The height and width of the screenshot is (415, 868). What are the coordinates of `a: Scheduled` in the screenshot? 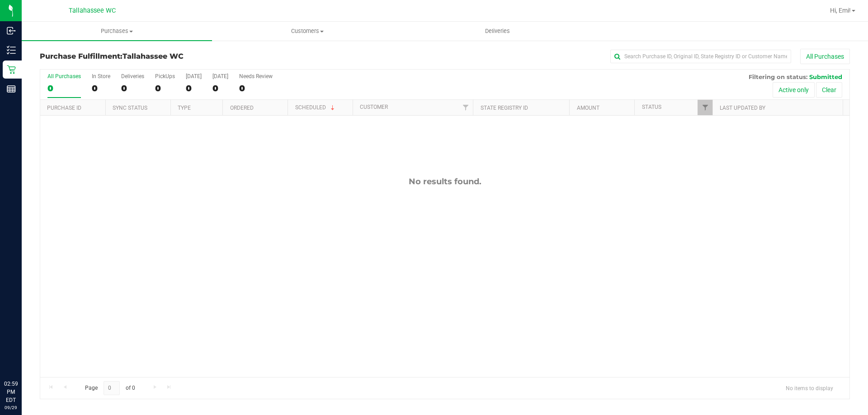 It's located at (316, 107).